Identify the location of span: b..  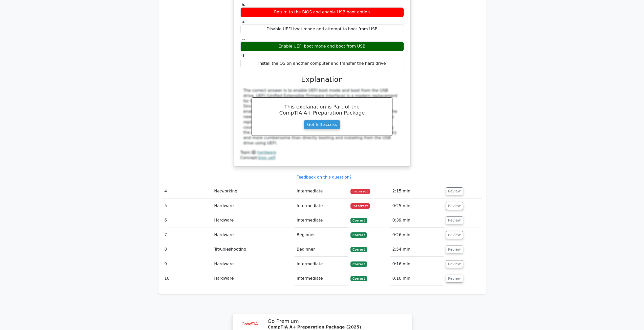
(243, 21).